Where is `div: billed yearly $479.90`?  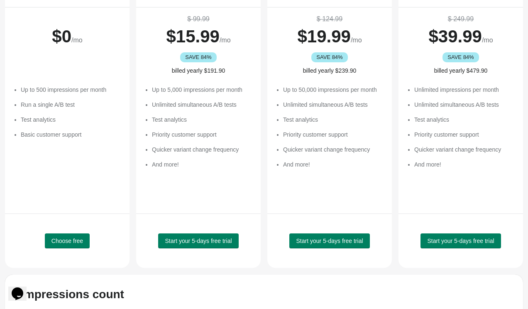
div: billed yearly $479.90 is located at coordinates (460, 71).